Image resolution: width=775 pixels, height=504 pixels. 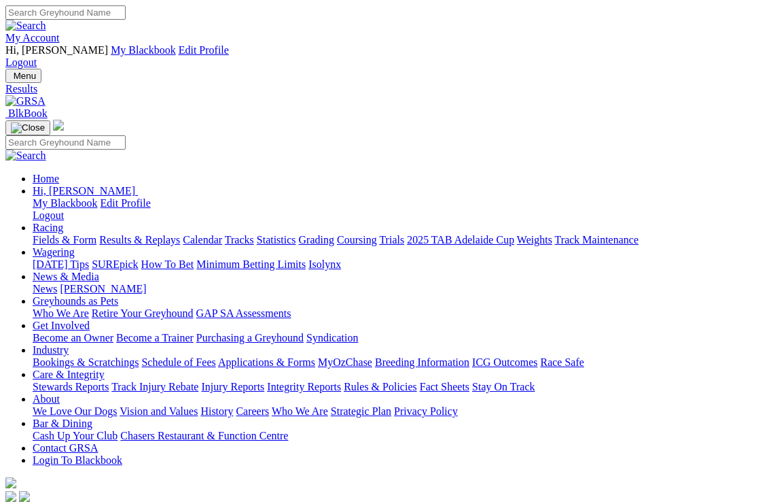 I want to click on a: Race Safe, so click(x=562, y=362).